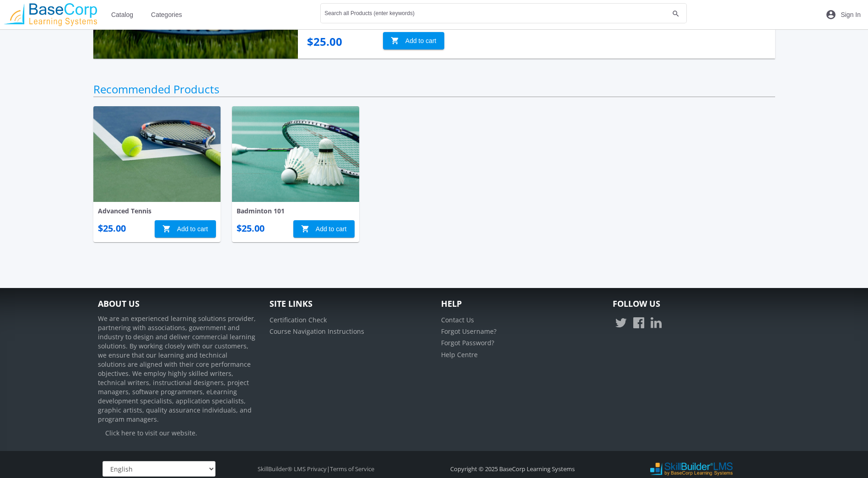  Describe the element at coordinates (676, 14) in the screenshot. I see `mat-icon: search` at that location.